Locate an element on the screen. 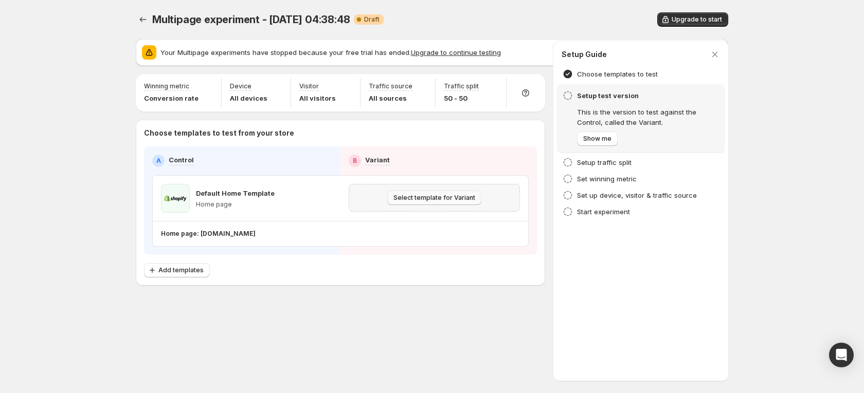 The height and width of the screenshot is (393, 864). button: Select template for Variant is located at coordinates (434, 198).